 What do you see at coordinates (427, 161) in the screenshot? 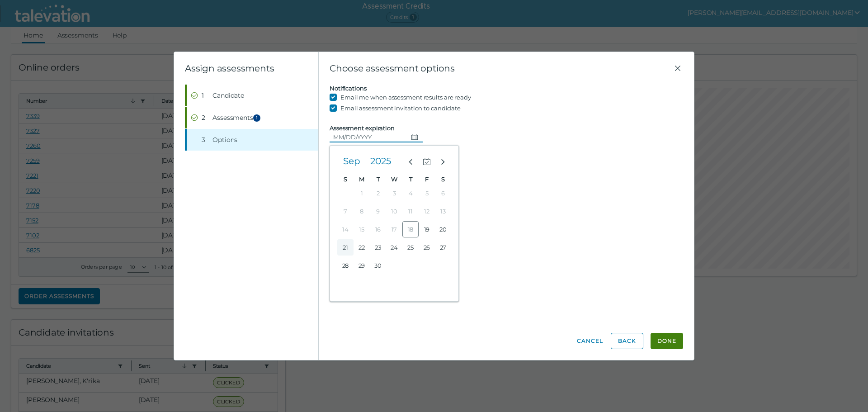
I see `button: Current month` at bounding box center [427, 161].